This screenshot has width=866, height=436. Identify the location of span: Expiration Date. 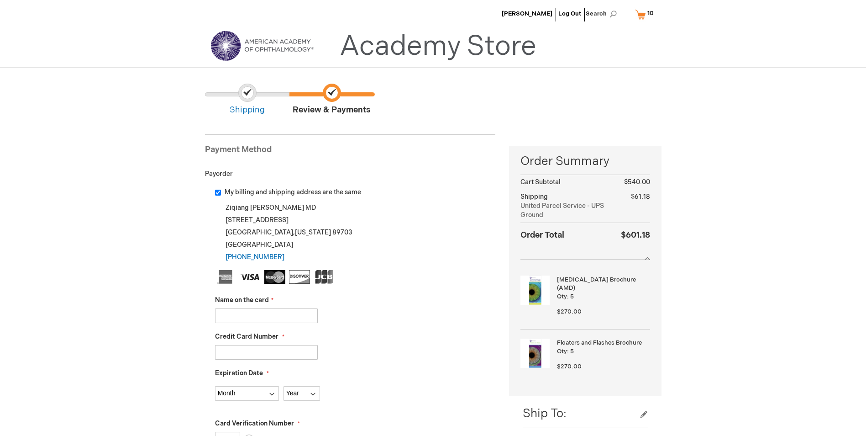
(239, 373).